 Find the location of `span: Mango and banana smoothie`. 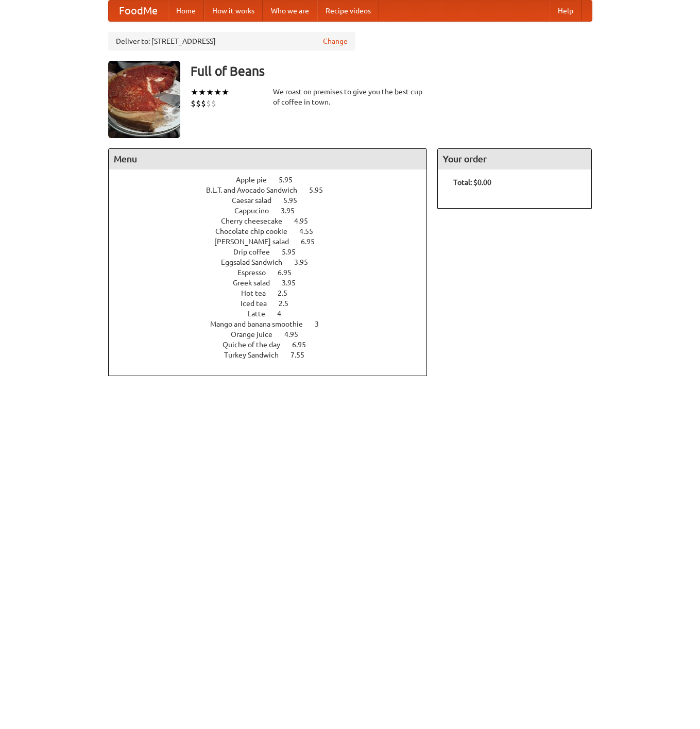

span: Mango and banana smoothie is located at coordinates (262, 324).